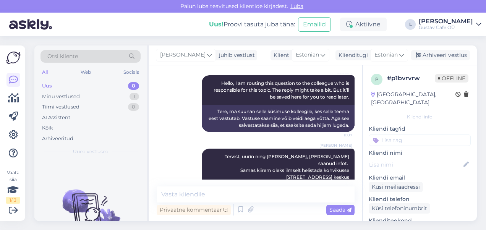 The image size is (486, 230). I want to click on div: Klienditugi, so click(352, 55).